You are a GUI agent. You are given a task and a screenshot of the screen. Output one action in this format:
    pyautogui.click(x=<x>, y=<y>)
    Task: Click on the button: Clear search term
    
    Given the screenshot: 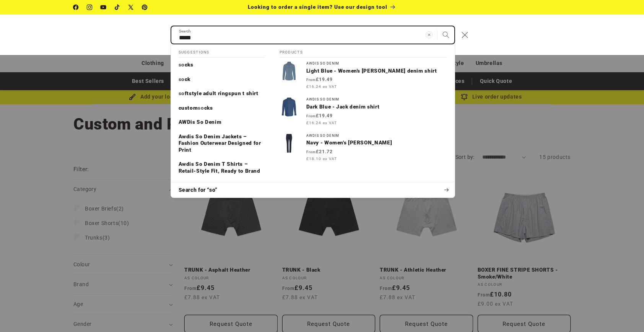 What is the action you would take?
    pyautogui.click(x=429, y=35)
    